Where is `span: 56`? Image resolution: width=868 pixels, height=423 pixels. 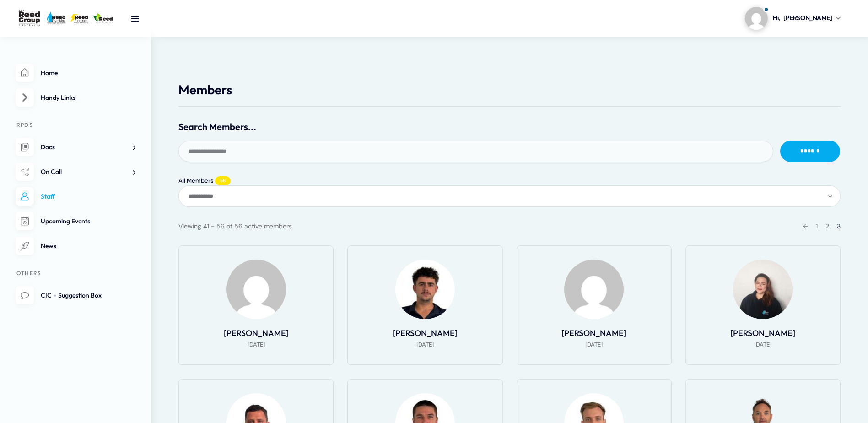 span: 56 is located at coordinates (223, 181).